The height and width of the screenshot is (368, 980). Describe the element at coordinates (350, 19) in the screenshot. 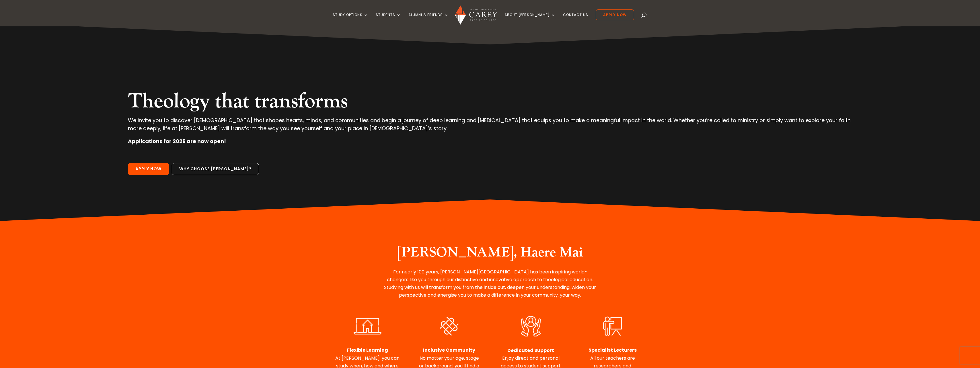

I see `a: Study Options` at that location.